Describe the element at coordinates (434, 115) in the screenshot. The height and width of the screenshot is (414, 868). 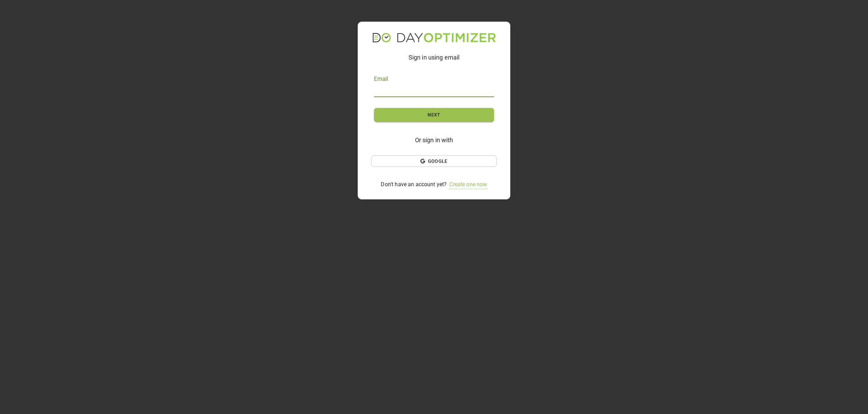
I see `button: Next` at that location.